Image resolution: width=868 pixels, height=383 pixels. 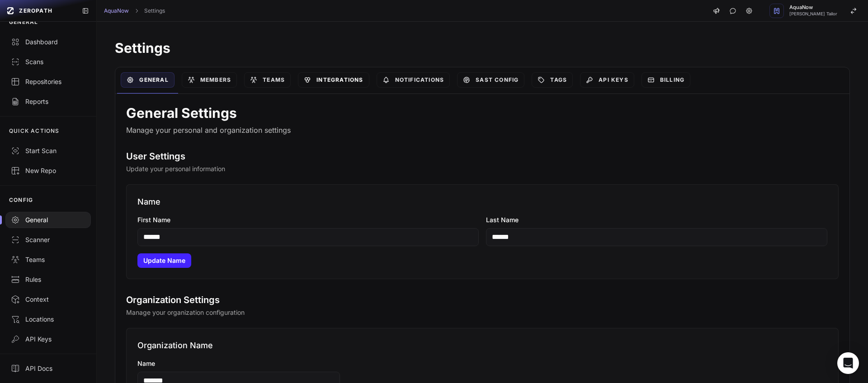 What do you see at coordinates (24, 22) in the screenshot?
I see `p: GENERAL` at bounding box center [24, 22].